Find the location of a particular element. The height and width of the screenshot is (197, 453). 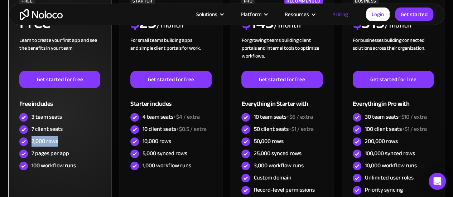

div: 100 client seats is located at coordinates (395, 129).